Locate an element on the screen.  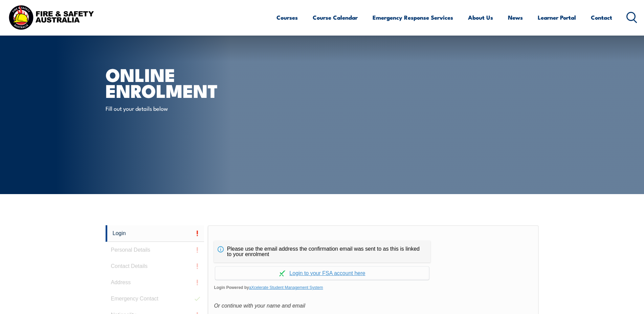
a: aXcelerate Student Management System is located at coordinates (286, 288).